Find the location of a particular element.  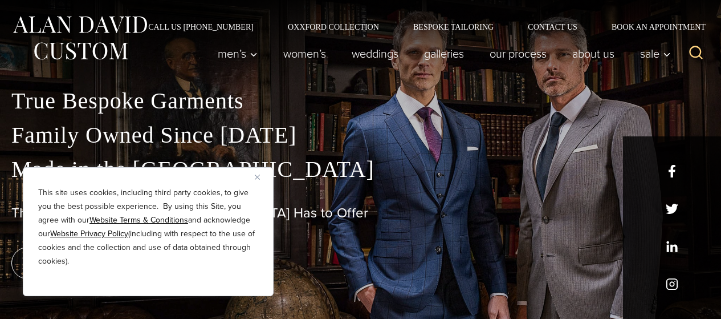

a: Oxxford Collection is located at coordinates (333, 27).